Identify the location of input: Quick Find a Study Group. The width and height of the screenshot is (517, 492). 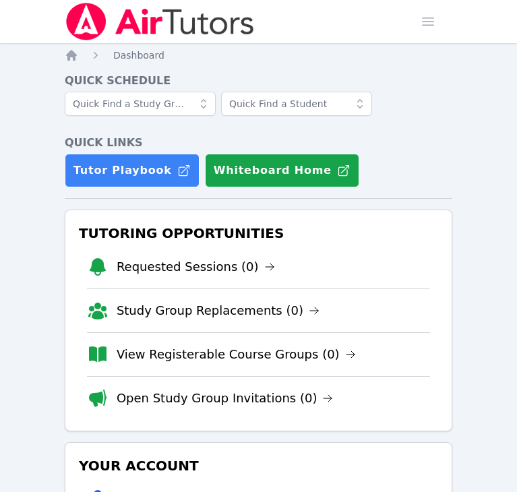
(140, 104).